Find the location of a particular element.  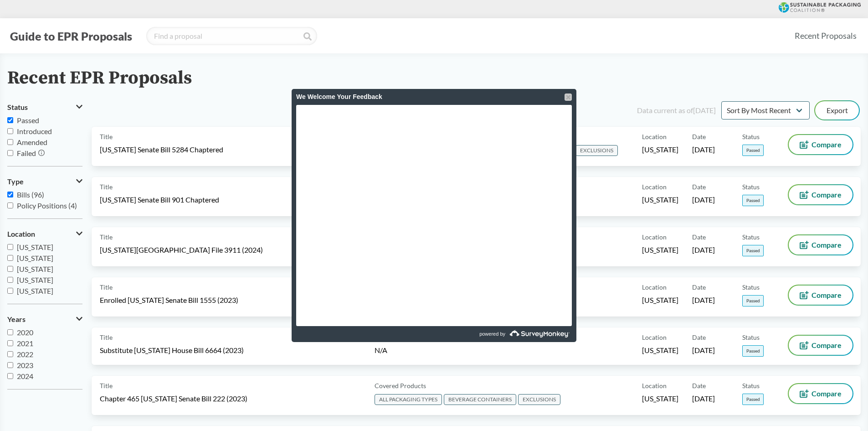

span: ALL PACKAGING TYPES is located at coordinates (408, 399).